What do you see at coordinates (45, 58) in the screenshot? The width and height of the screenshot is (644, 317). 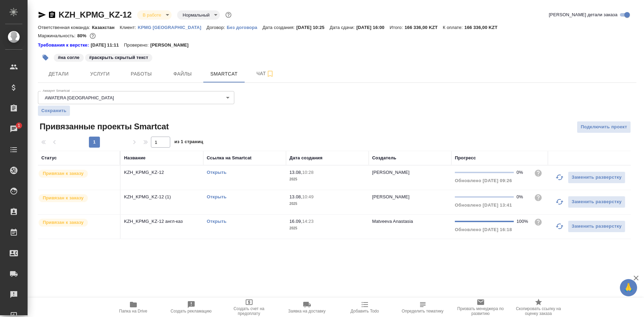 I see `button: Добавить тэг` at bounding box center [45, 58].